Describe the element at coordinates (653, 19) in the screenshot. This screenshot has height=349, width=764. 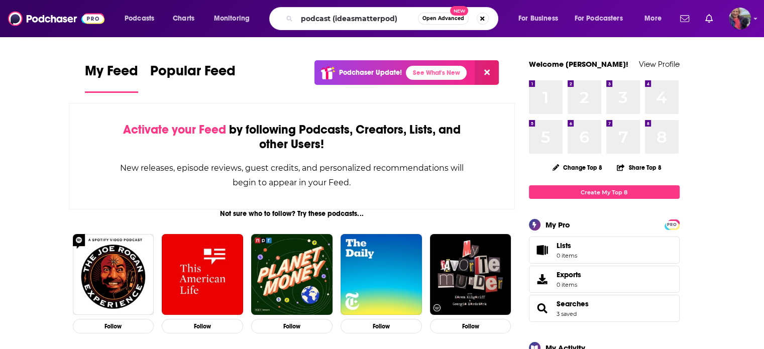
I see `span: More` at that location.